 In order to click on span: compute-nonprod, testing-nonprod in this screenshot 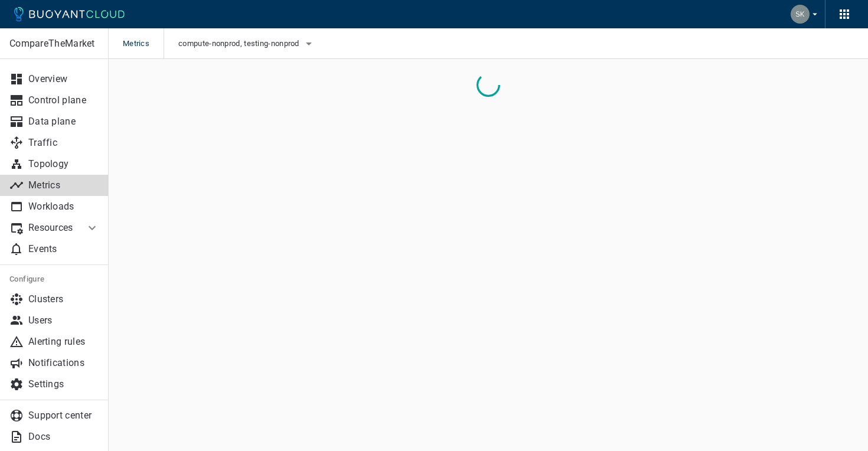, I will do `click(240, 43)`.